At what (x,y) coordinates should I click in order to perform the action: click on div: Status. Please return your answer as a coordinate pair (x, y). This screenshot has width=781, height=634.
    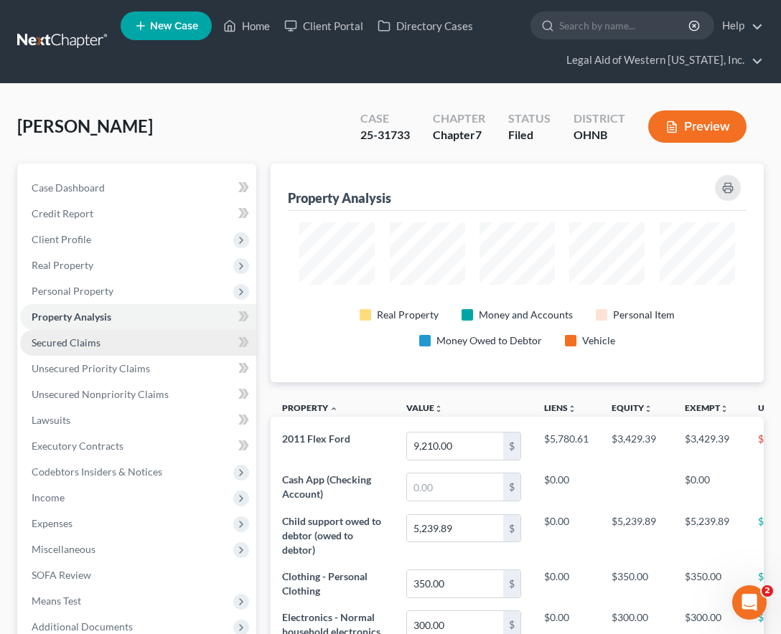
    Looking at the image, I should click on (529, 118).